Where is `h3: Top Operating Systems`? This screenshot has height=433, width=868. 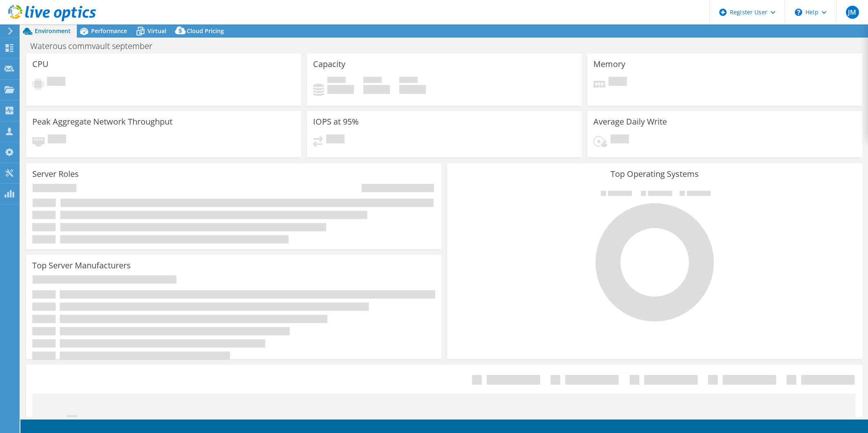
h3: Top Operating Systems is located at coordinates (655, 174).